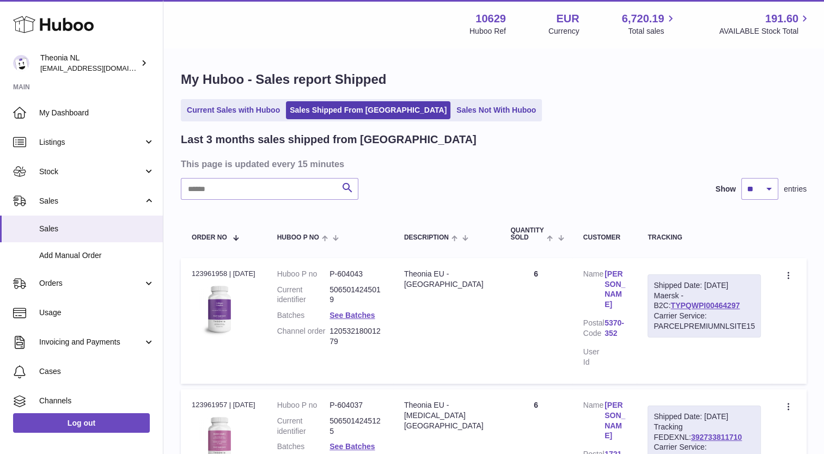 The image size is (824, 454). I want to click on a: TYPQWPI00464297, so click(705, 306).